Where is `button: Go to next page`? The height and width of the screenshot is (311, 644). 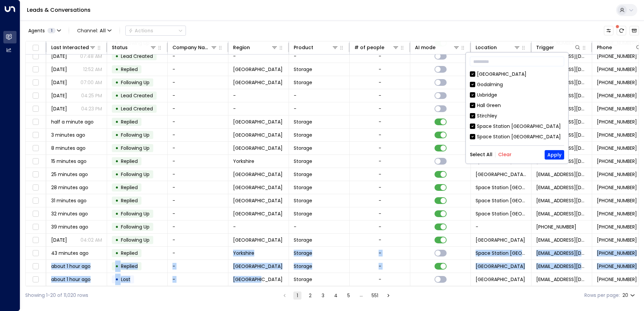 button: Go to next page is located at coordinates (388, 295).